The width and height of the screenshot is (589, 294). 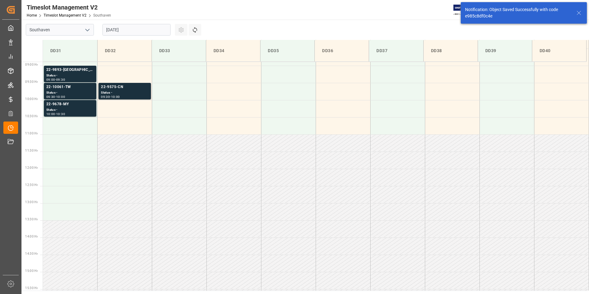 What do you see at coordinates (31, 150) in the screenshot?
I see `span: 11:30 Hr` at bounding box center [31, 150].